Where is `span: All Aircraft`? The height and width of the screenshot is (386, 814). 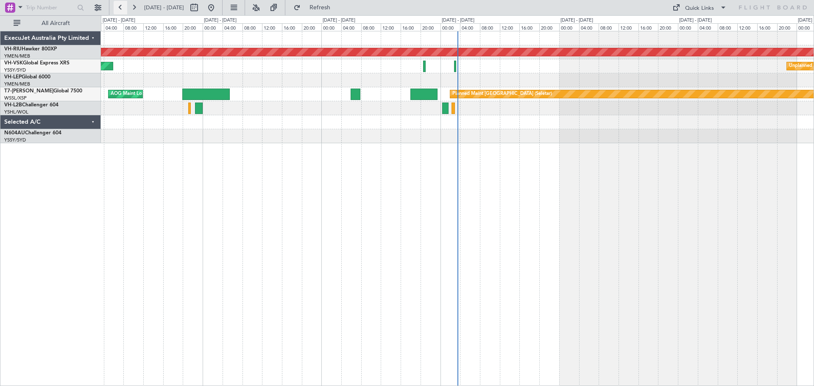
span: All Aircraft is located at coordinates (56, 23).